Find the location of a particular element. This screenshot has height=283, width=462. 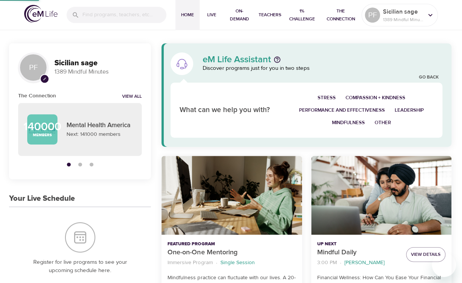

button: Leadership is located at coordinates (408, 110).